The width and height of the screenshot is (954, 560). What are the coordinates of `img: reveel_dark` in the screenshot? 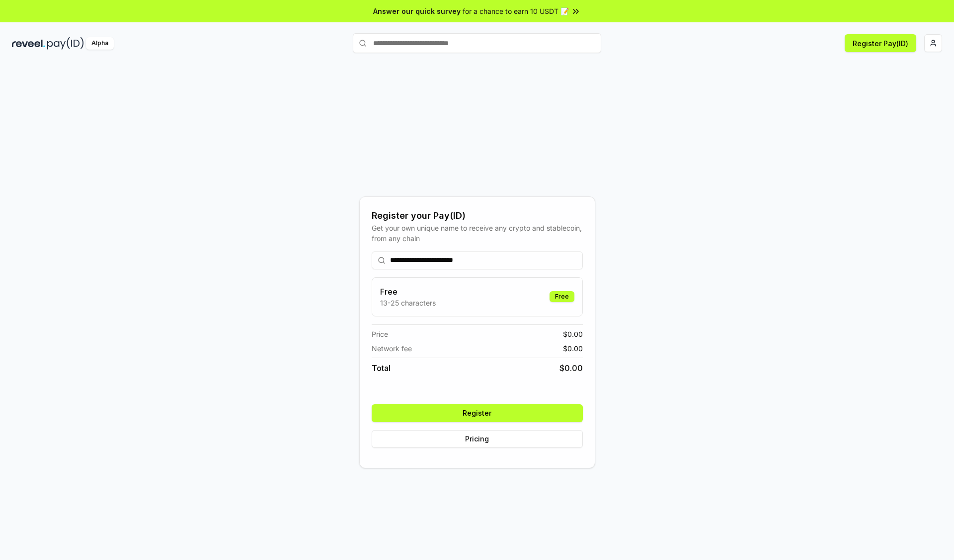 It's located at (28, 43).